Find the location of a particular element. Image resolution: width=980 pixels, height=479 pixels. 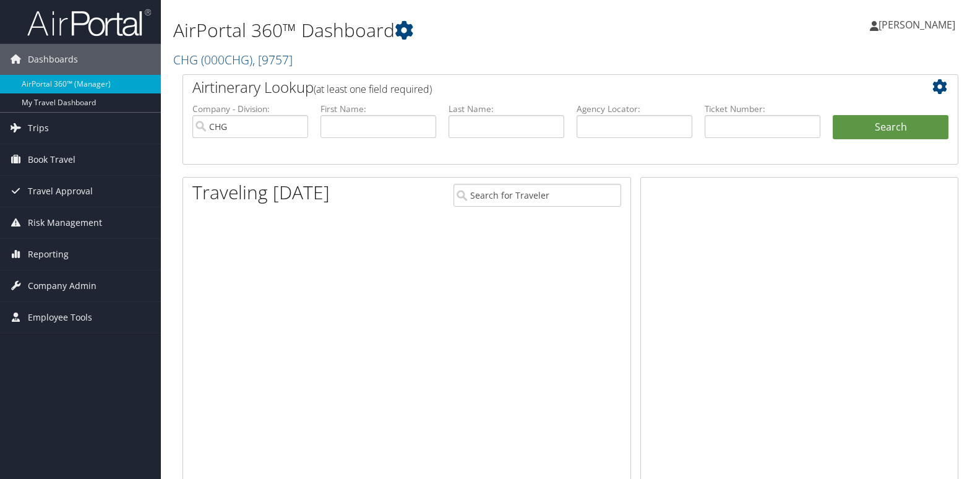

span: ( 000CHG ) is located at coordinates (226, 59).